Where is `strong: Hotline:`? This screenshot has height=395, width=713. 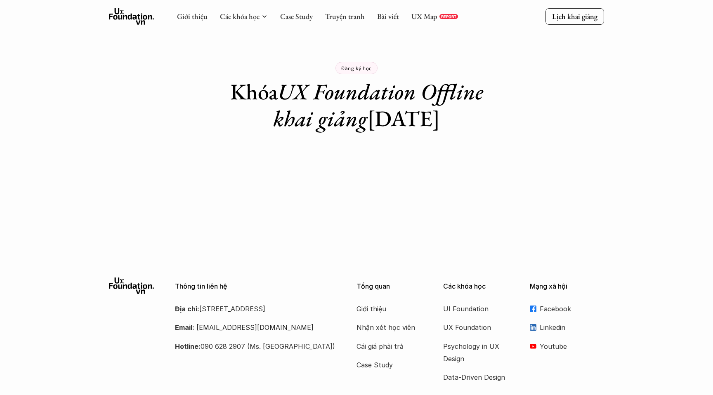
strong: Hotline: is located at coordinates (188, 347).